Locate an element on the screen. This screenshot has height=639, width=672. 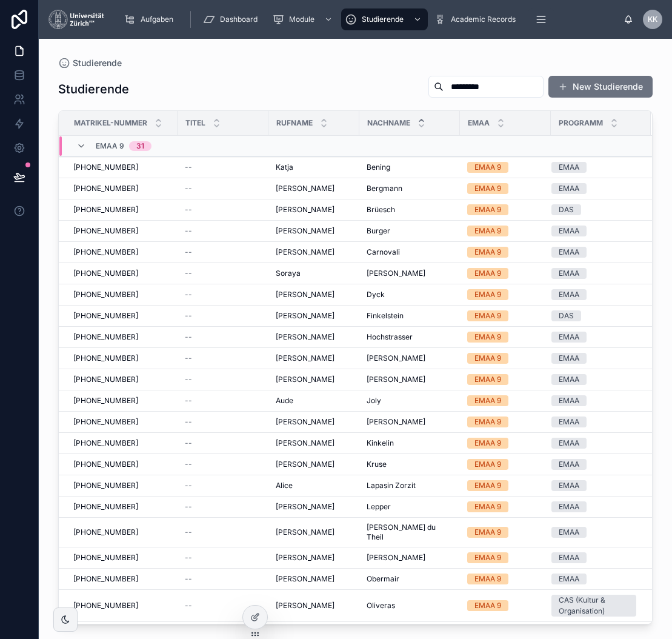
span: EMAA is located at coordinates (479, 123).